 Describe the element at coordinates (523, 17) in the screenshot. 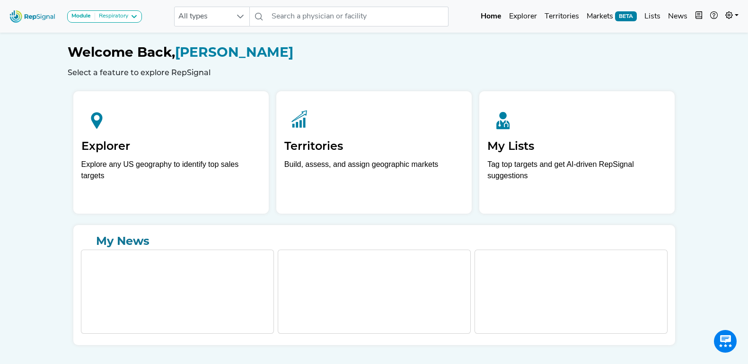

I see `a: Explorer` at that location.